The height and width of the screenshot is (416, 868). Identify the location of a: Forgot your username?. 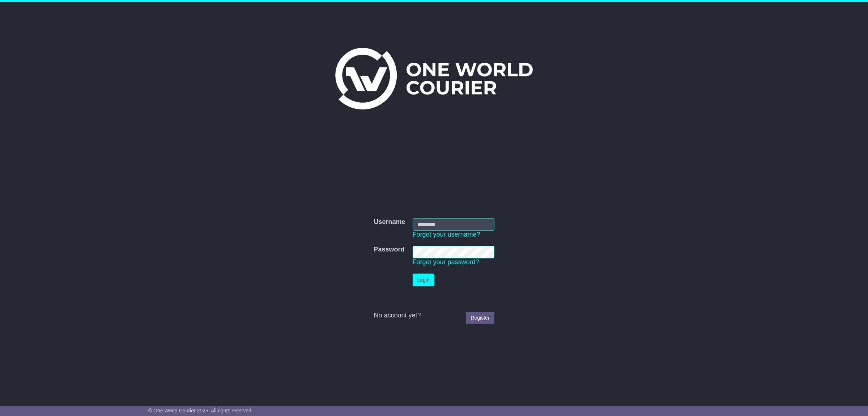
(446, 234).